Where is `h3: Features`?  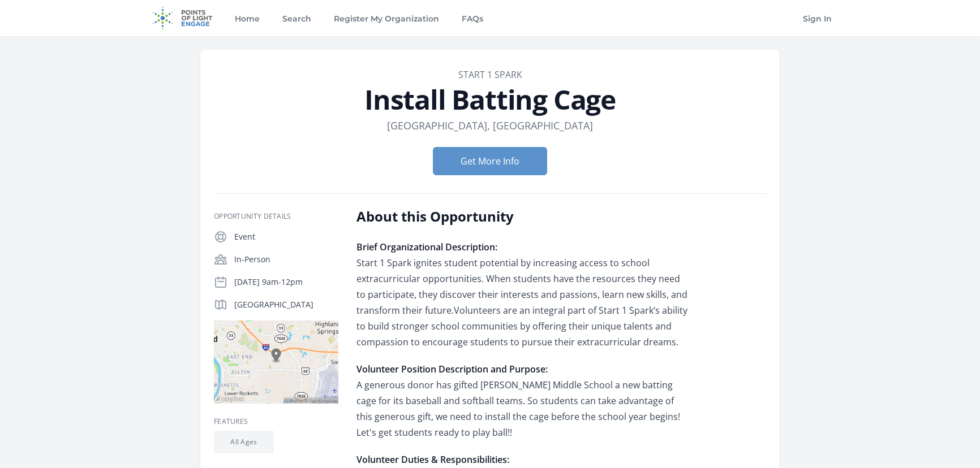
h3: Features is located at coordinates (276, 422).